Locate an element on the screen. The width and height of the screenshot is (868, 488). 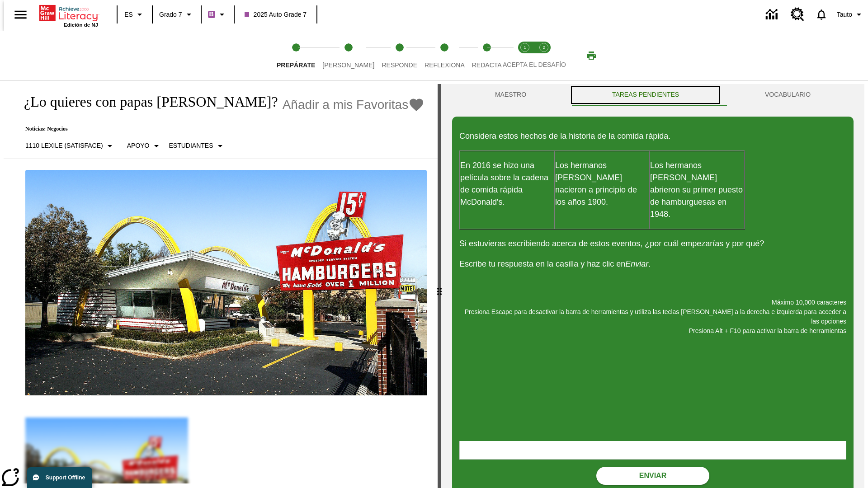
button: Support Offline is located at coordinates (60, 478).